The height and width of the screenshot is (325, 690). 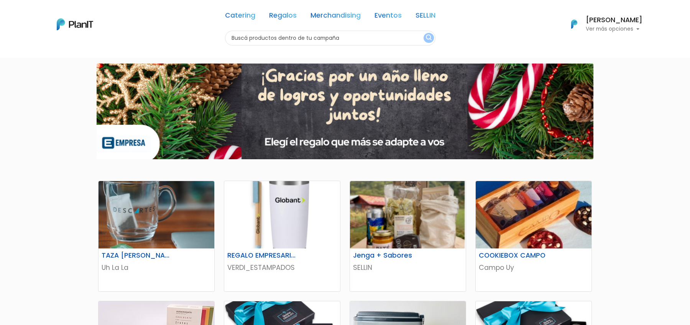 What do you see at coordinates (533, 268) in the screenshot?
I see `p: Campo Uy` at bounding box center [533, 268].